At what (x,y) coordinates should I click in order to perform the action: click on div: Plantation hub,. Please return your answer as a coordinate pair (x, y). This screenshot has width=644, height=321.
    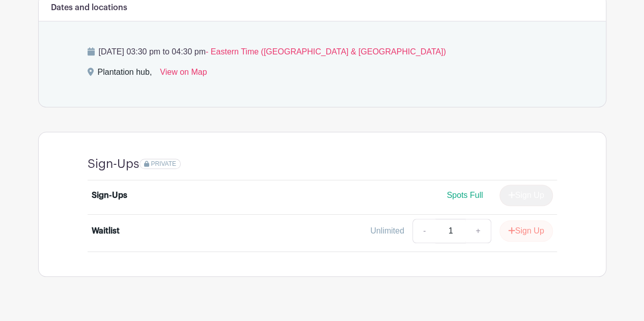
    Looking at the image, I should click on (125, 74).